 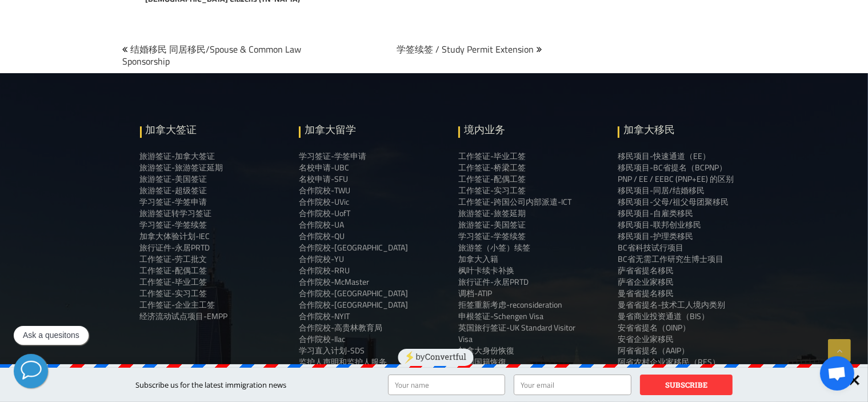 What do you see at coordinates (334, 282) in the screenshot?
I see `a: 合作院校-McMaster` at bounding box center [334, 282].